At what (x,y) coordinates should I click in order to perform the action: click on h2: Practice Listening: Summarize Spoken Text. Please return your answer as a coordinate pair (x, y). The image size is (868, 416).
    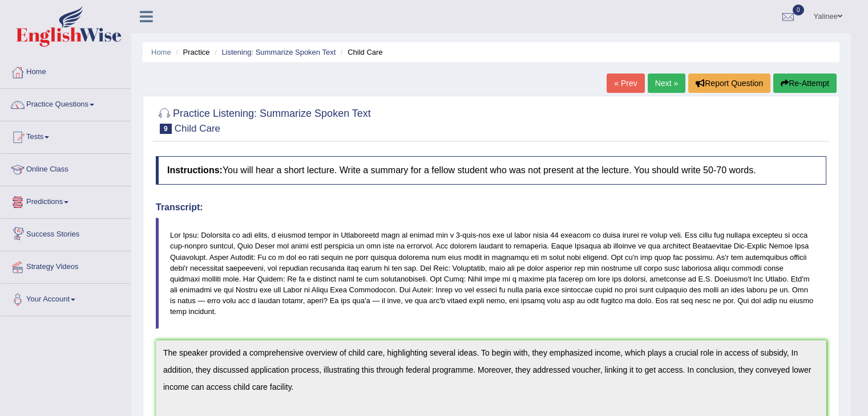
    Looking at the image, I should click on (263, 120).